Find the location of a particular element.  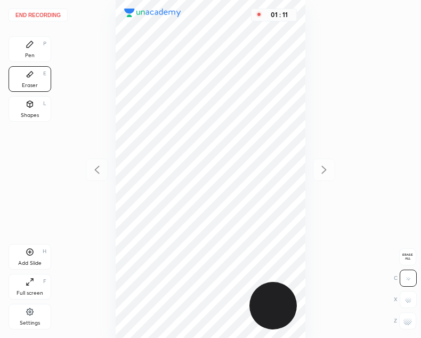

div: X is located at coordinates (405, 299).